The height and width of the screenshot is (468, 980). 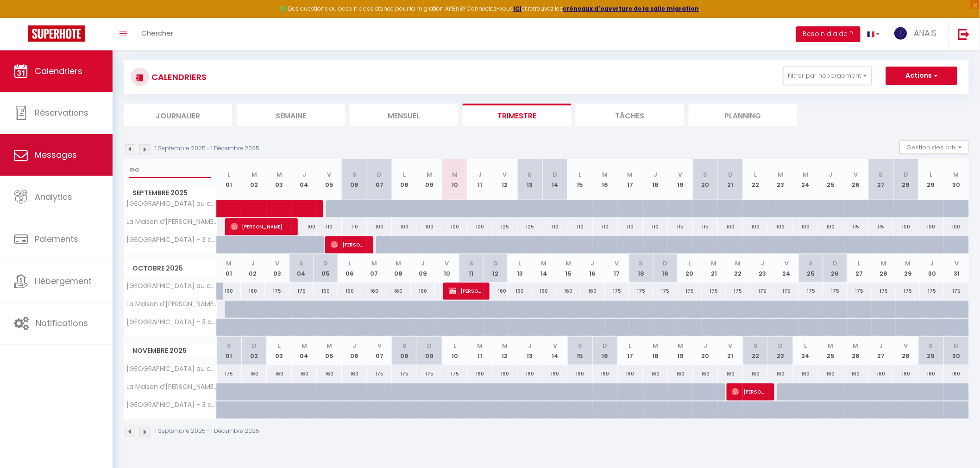 I want to click on span: ANAIS, so click(x=925, y=33).